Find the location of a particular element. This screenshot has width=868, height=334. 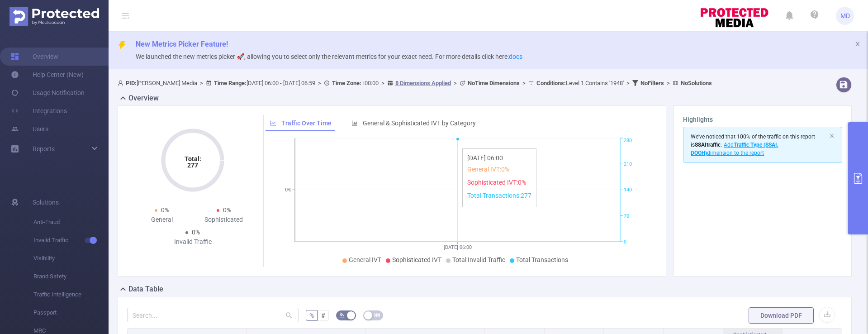

span: Total Transactions is located at coordinates (542, 260).